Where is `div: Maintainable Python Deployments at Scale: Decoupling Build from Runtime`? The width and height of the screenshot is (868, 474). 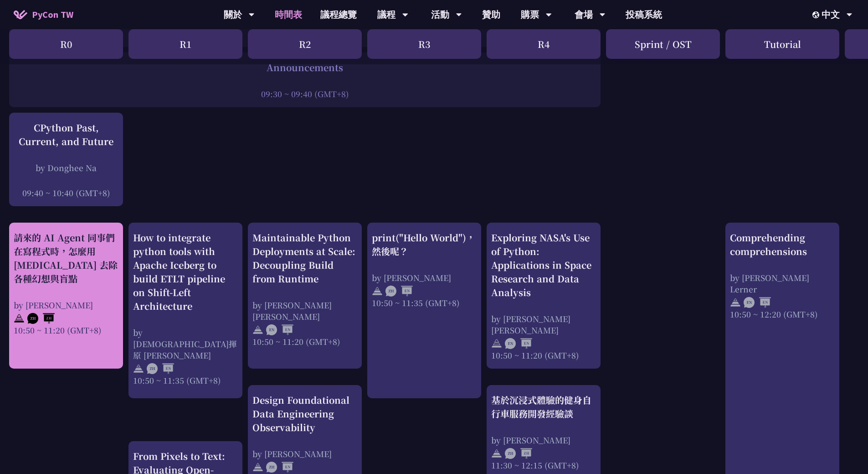 div: Maintainable Python Deployments at Scale: Decoupling Build from Runtime is located at coordinates (305, 258).